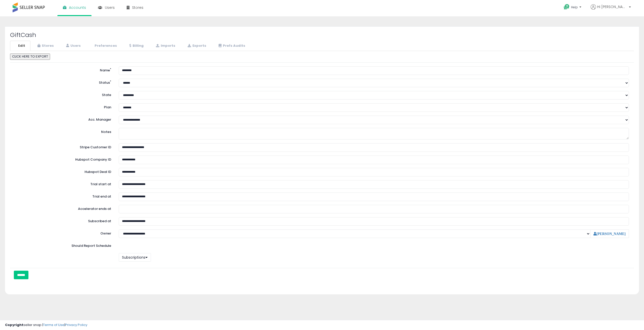  Describe the element at coordinates (63, 171) in the screenshot. I see `label: Hubspot Deal ID` at that location.